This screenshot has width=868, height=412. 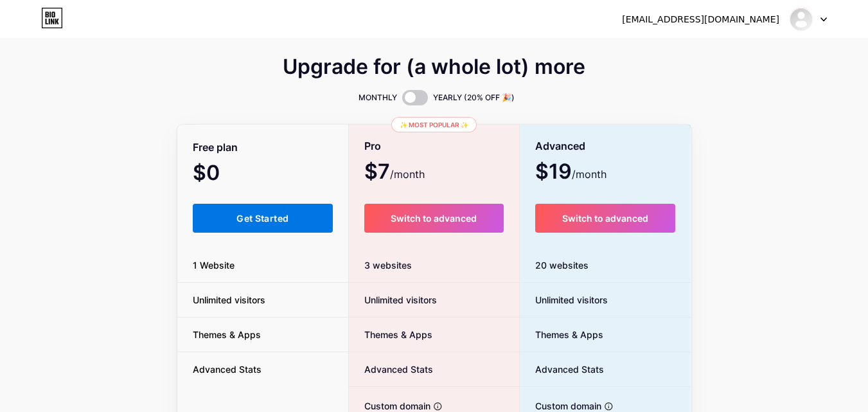 What do you see at coordinates (605, 266) in the screenshot?
I see `div: 20 websites` at bounding box center [605, 266].